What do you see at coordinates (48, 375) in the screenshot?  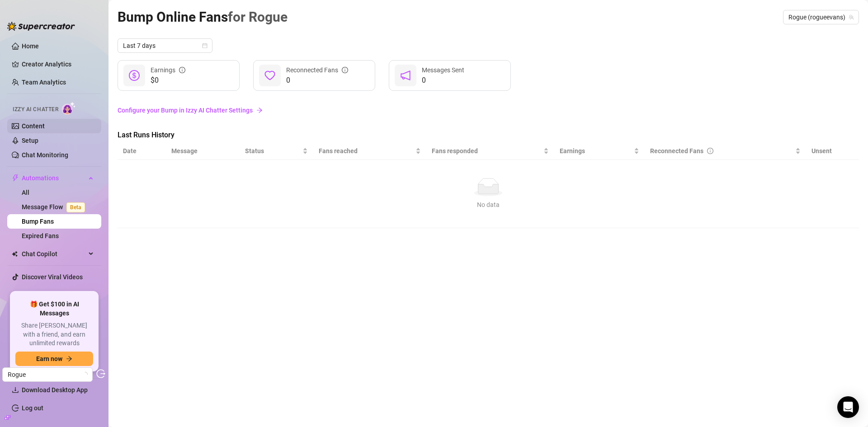 I see `span: Rogue` at bounding box center [48, 375].